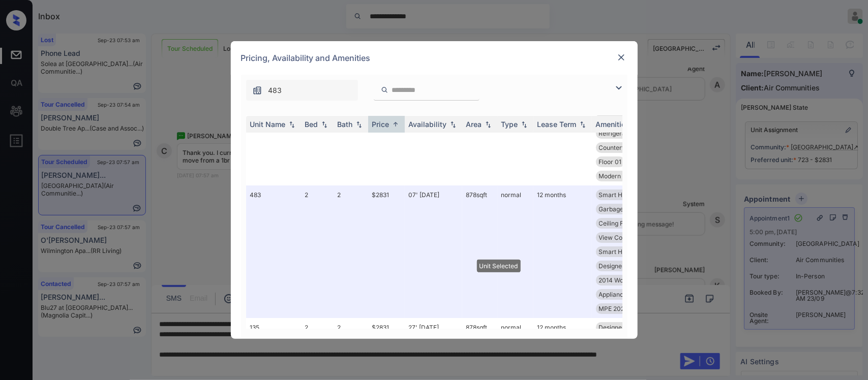 The height and width of the screenshot is (380, 868). What do you see at coordinates (627, 308) in the screenshot?
I see `span: MPE 2025 Clubho...` at bounding box center [627, 308].